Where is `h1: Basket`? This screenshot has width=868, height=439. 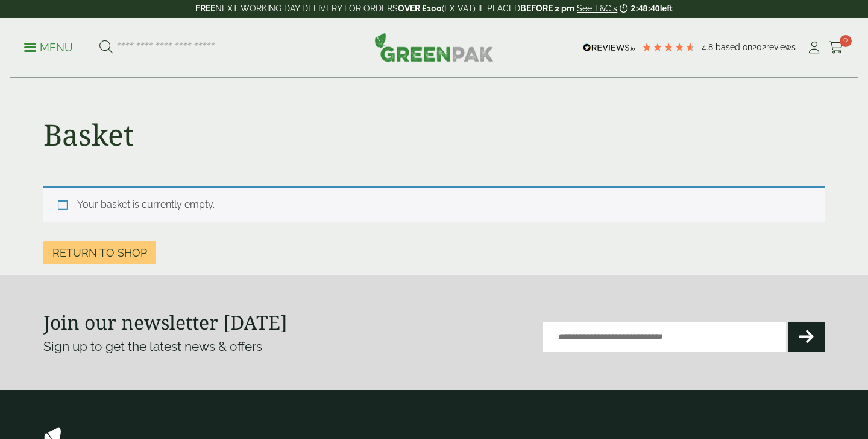
h1: Basket is located at coordinates (89, 135).